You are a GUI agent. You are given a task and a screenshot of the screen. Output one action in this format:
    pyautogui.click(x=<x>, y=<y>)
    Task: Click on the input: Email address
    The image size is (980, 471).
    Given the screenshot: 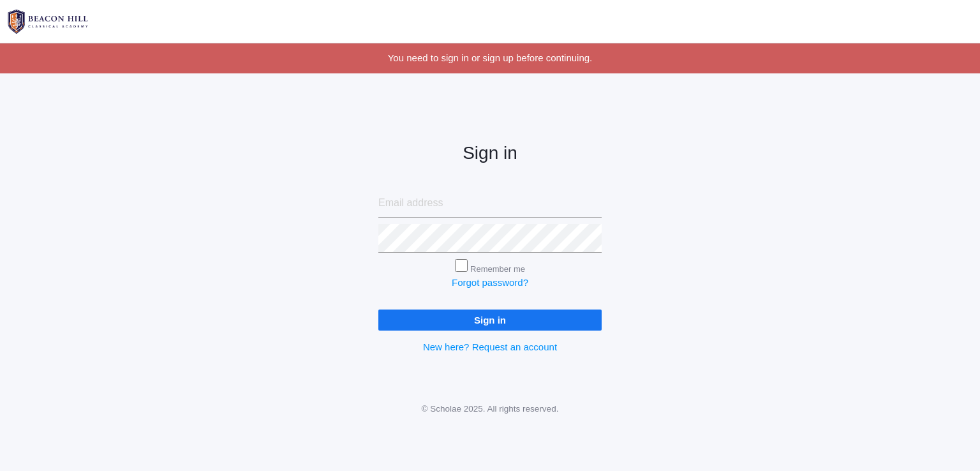 What is the action you would take?
    pyautogui.click(x=490, y=203)
    